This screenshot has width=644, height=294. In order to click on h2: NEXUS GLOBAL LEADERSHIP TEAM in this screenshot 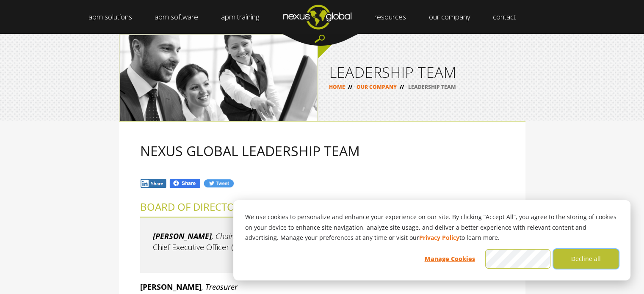, I will do `click(322, 150)`.